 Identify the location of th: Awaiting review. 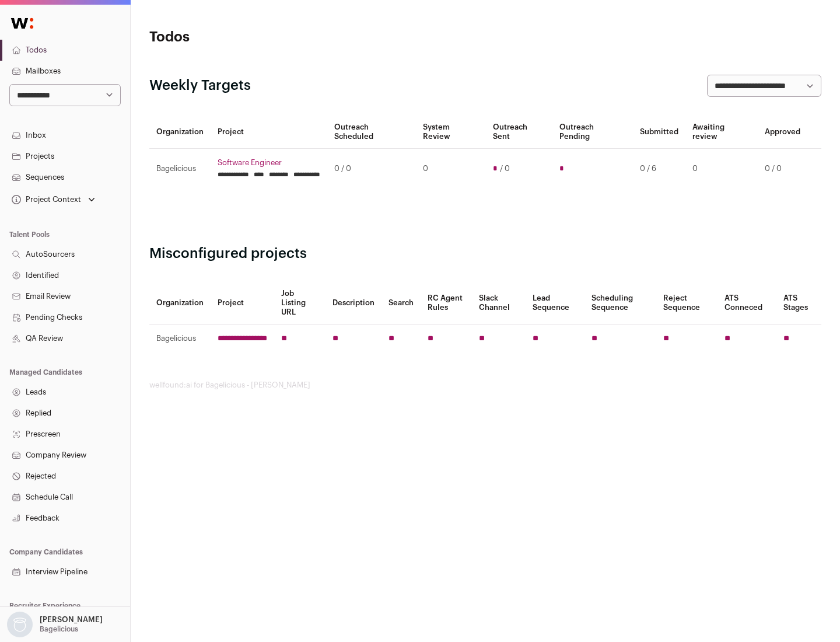
(722, 132).